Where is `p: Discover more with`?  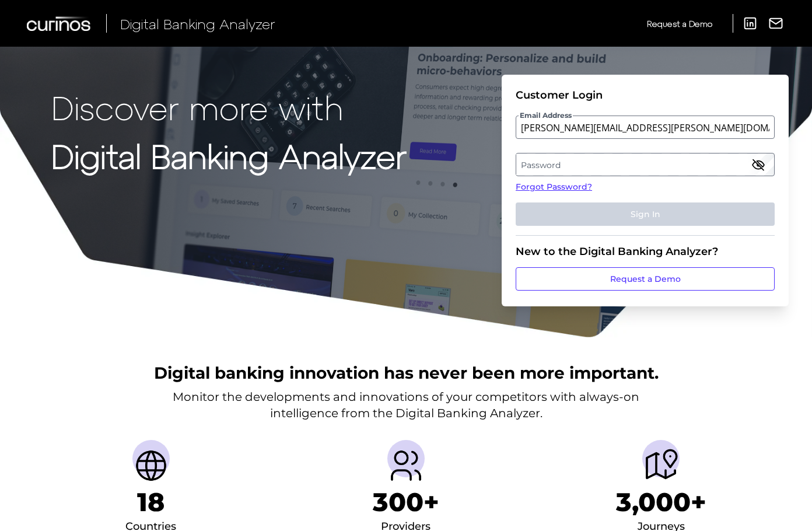
p: Discover more with is located at coordinates (229, 107).